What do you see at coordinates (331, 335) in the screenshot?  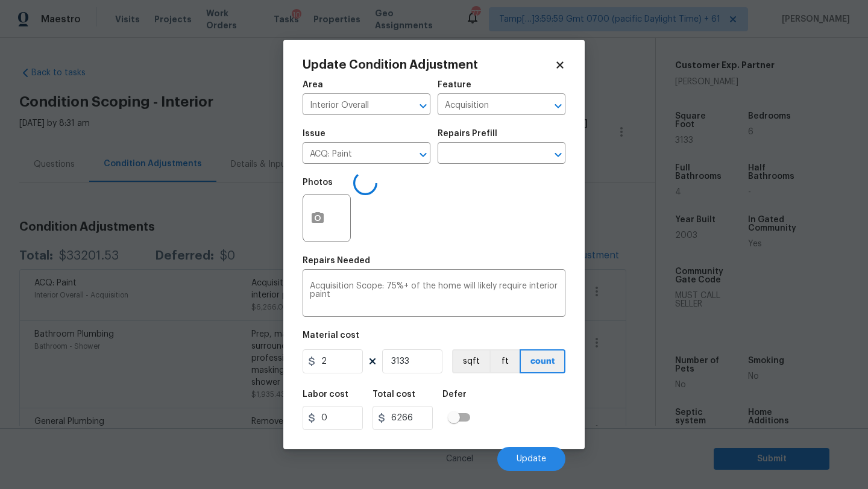 I see `h5: Material cost` at bounding box center [331, 335].